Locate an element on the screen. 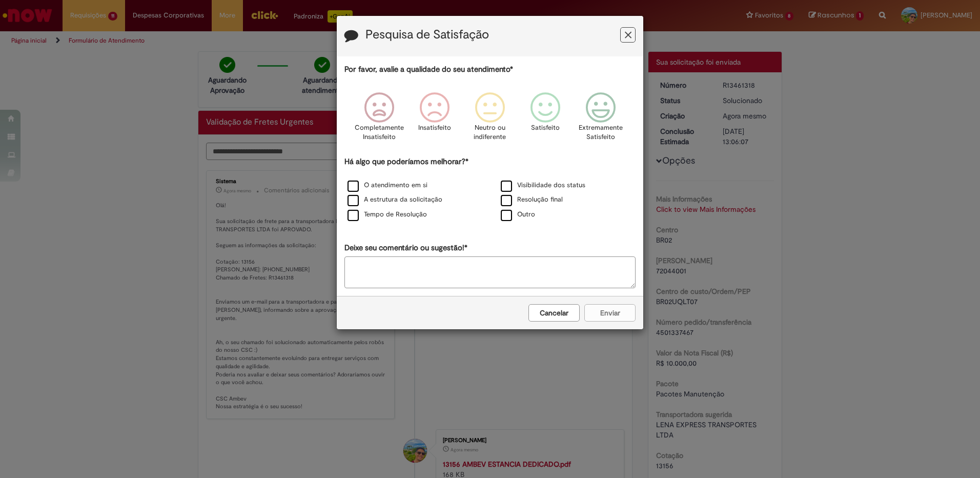 This screenshot has width=980, height=478. p: Extremamente Satisfeito is located at coordinates (601, 132).